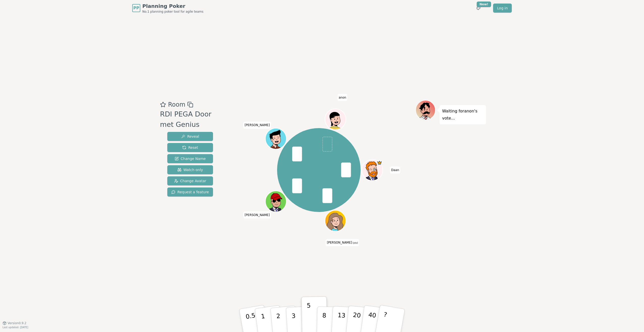 The width and height of the screenshot is (644, 332). Describe the element at coordinates (335, 220) in the screenshot. I see `button: Click to change your avatar` at that location.